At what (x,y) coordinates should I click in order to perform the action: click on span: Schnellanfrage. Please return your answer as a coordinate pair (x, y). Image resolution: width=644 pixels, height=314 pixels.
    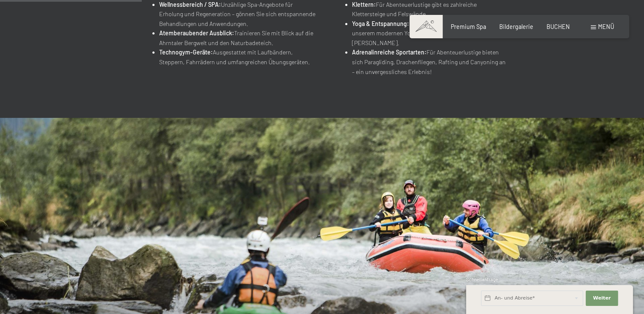
    Looking at the image, I should click on (482, 279).